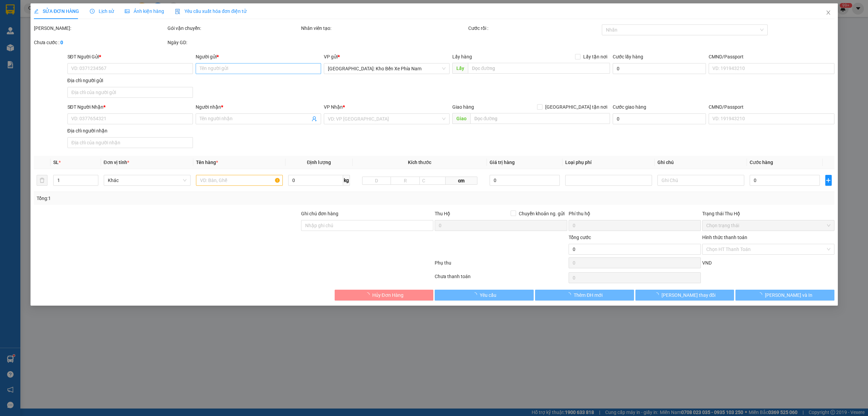 The width and height of the screenshot is (868, 416). Describe the element at coordinates (127, 11) in the screenshot. I see `span: picture` at that location.